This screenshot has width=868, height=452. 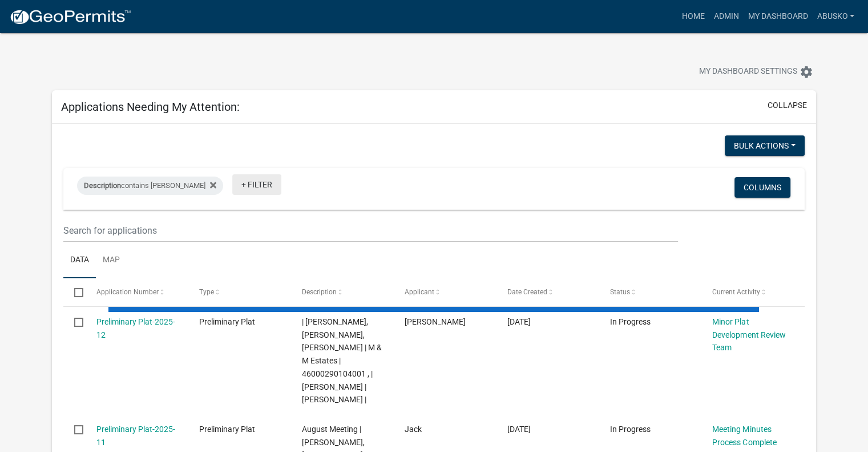 I want to click on span: 07/31/2025, so click(x=518, y=321).